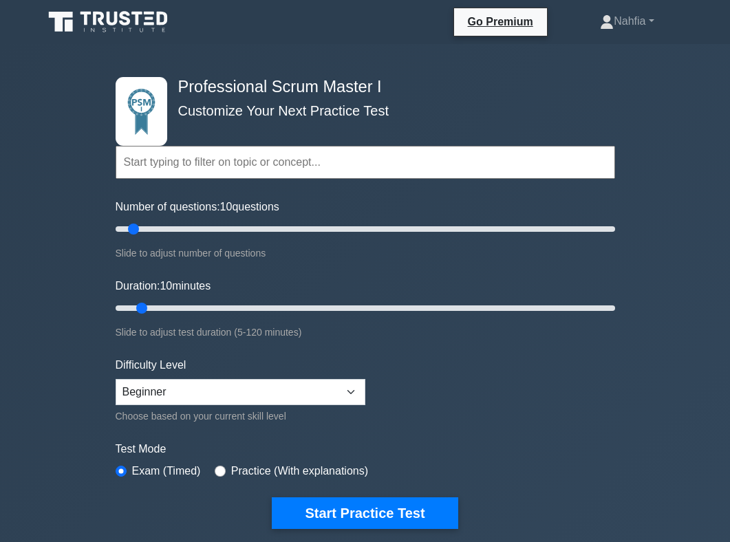 The image size is (730, 542). I want to click on a: Nahfia, so click(627, 21).